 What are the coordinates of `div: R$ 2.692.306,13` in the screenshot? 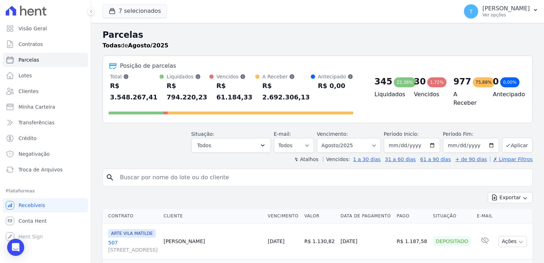 It's located at (287, 91).